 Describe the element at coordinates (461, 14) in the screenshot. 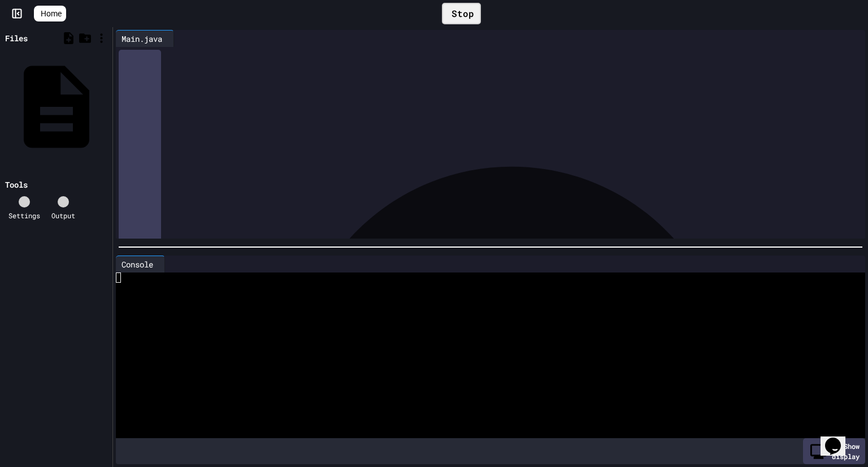

I see `div: Stop` at that location.